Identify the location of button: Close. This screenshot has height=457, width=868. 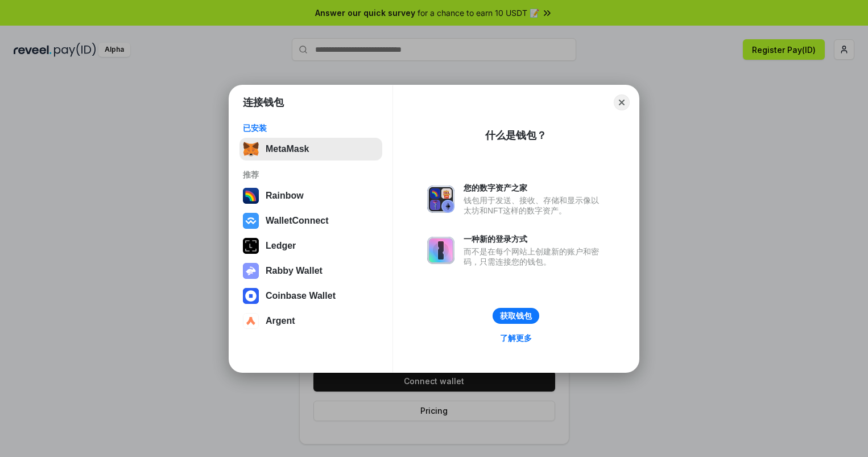
(622, 102).